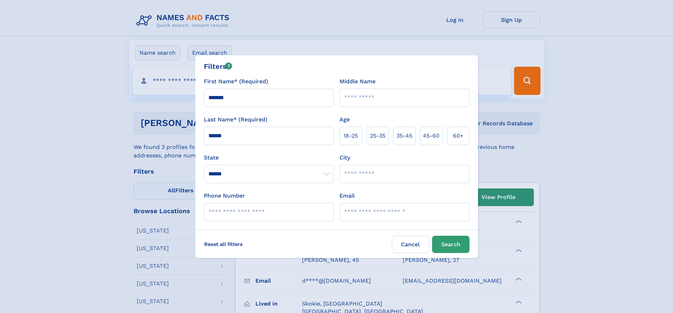  Describe the element at coordinates (345, 120) in the screenshot. I see `label: Age` at that location.